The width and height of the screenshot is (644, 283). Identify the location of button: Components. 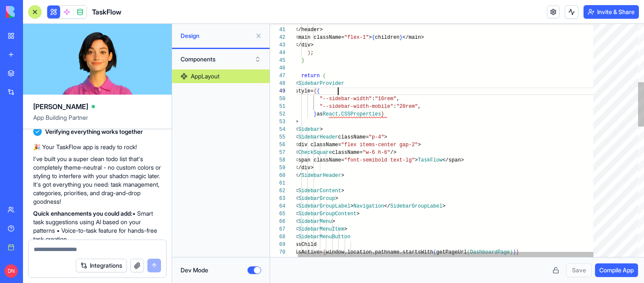
(221, 59).